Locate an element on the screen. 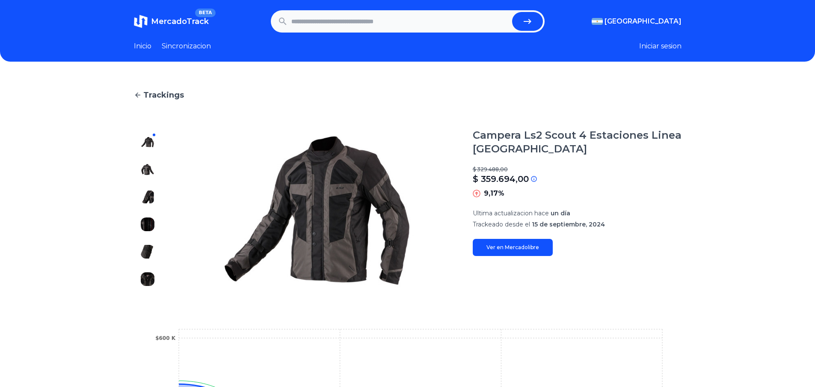 The width and height of the screenshot is (815, 387). button: Iniciar sesion is located at coordinates (660, 46).